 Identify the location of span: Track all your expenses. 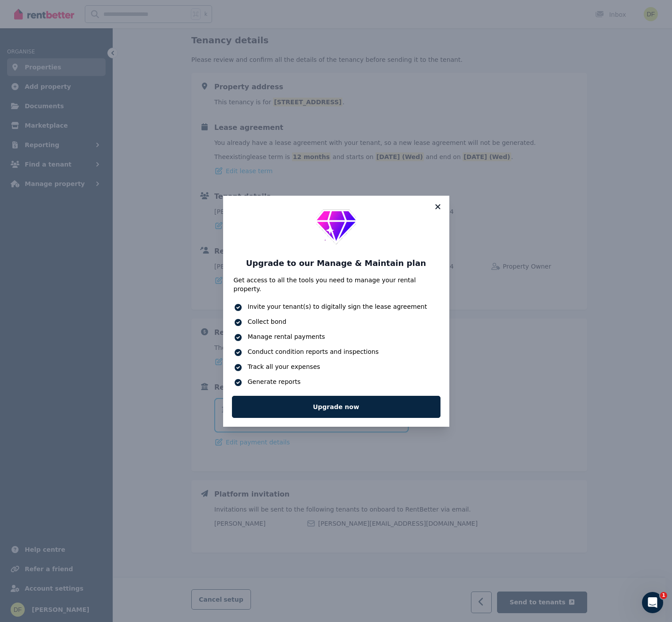
(343, 367).